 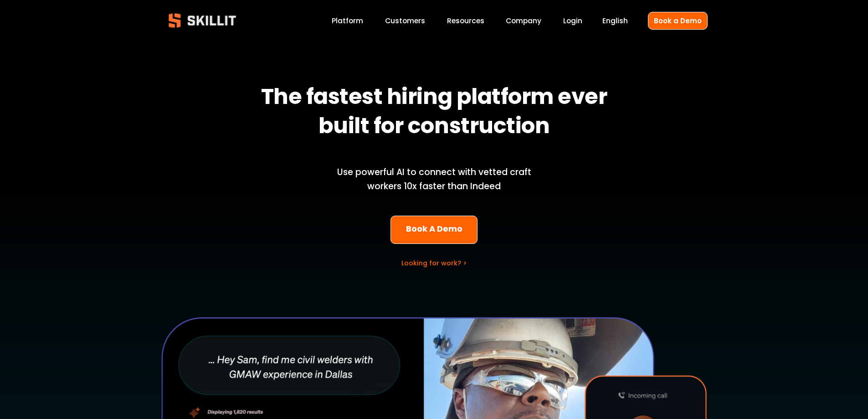 What do you see at coordinates (466, 20) in the screenshot?
I see `span: Resources` at bounding box center [466, 20].